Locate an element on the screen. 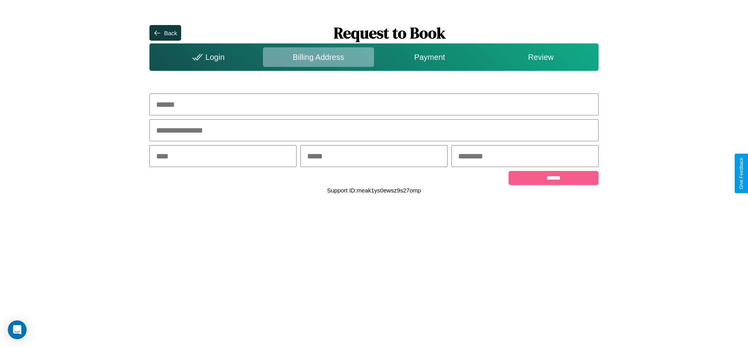  div: Back is located at coordinates (170, 33).